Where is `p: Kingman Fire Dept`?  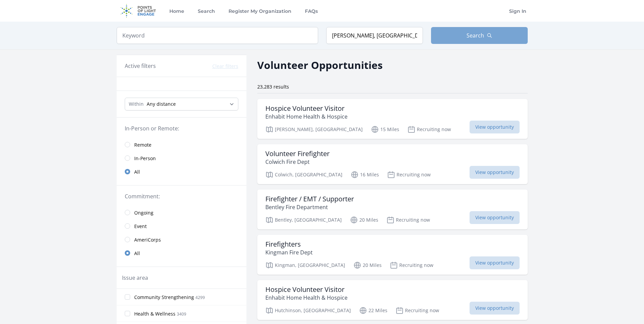 p: Kingman Fire Dept is located at coordinates (289, 252).